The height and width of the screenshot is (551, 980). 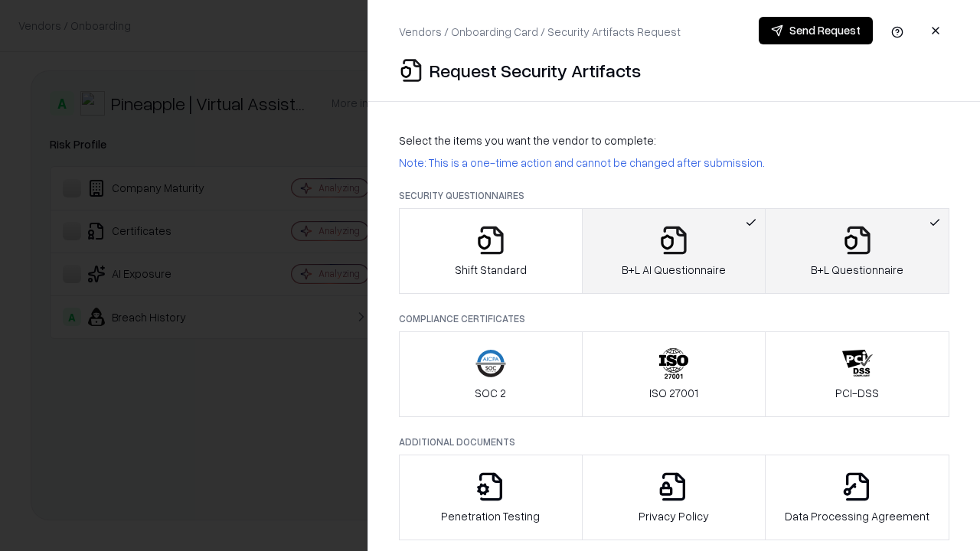 What do you see at coordinates (491, 498) in the screenshot?
I see `button: Penetration Testing` at bounding box center [491, 498].